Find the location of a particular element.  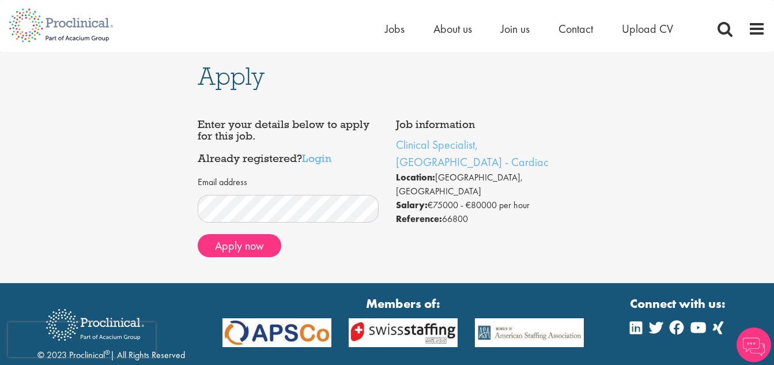

button: Apply now is located at coordinates (239, 245).